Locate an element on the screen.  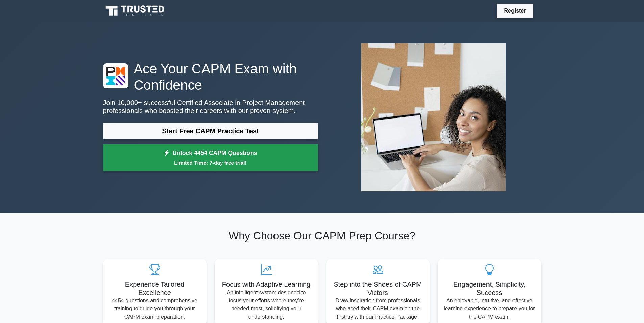
h2: Why Choose Our CAPM Prep Course? is located at coordinates (322, 235).